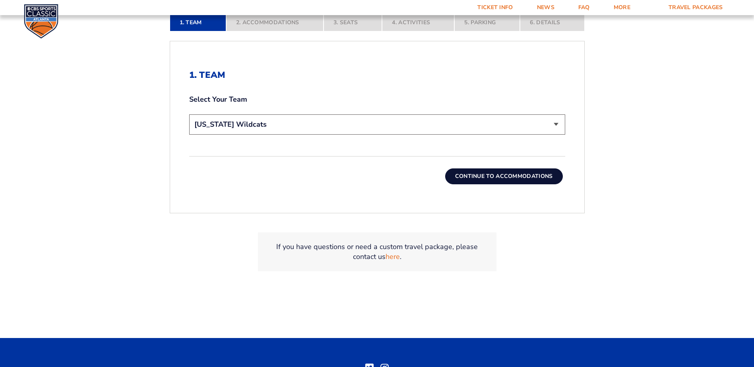 The width and height of the screenshot is (754, 367). What do you see at coordinates (377, 75) in the screenshot?
I see `h2: 1. Team` at bounding box center [377, 75].